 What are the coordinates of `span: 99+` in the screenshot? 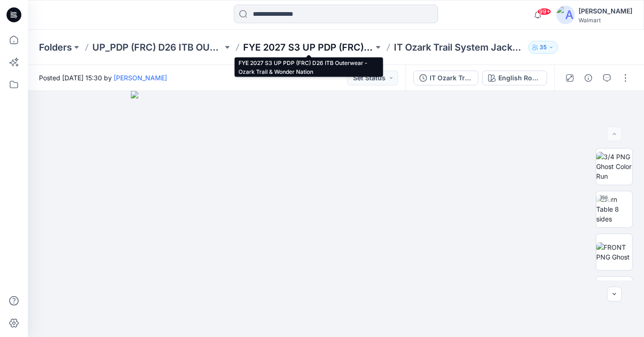 It's located at (545, 11).